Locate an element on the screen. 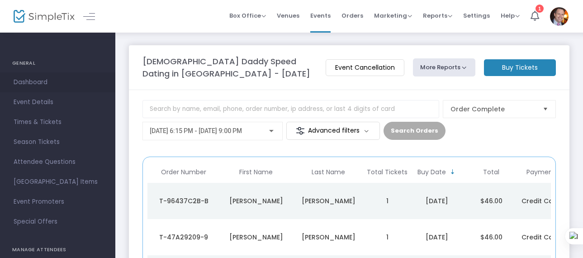 Image resolution: width=583 pixels, height=258 pixels. span: Events is located at coordinates (320, 15).